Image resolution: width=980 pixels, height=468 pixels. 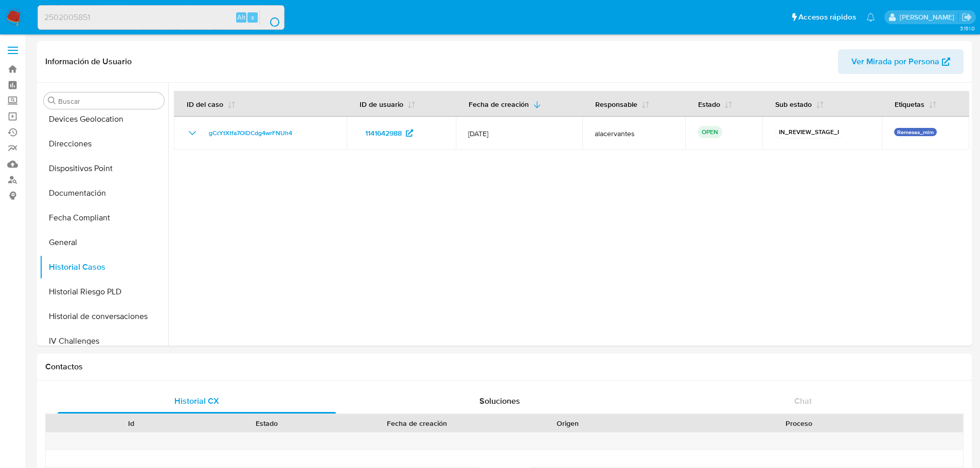 I want to click on button: General, so click(x=104, y=243).